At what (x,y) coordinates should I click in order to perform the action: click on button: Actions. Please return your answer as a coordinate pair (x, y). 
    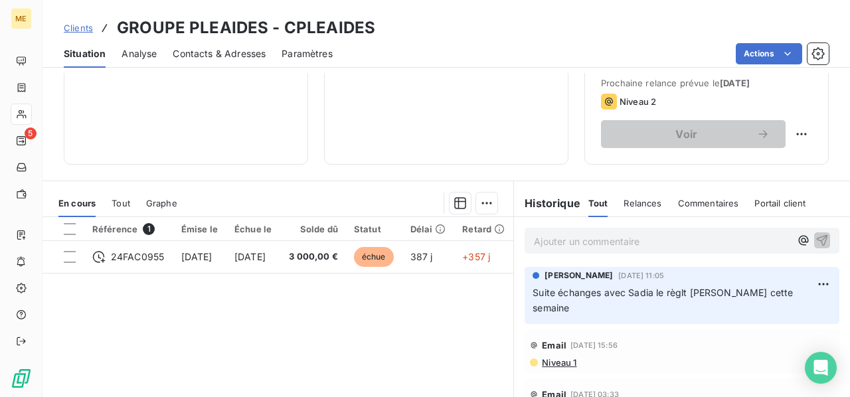
    Looking at the image, I should click on (769, 54).